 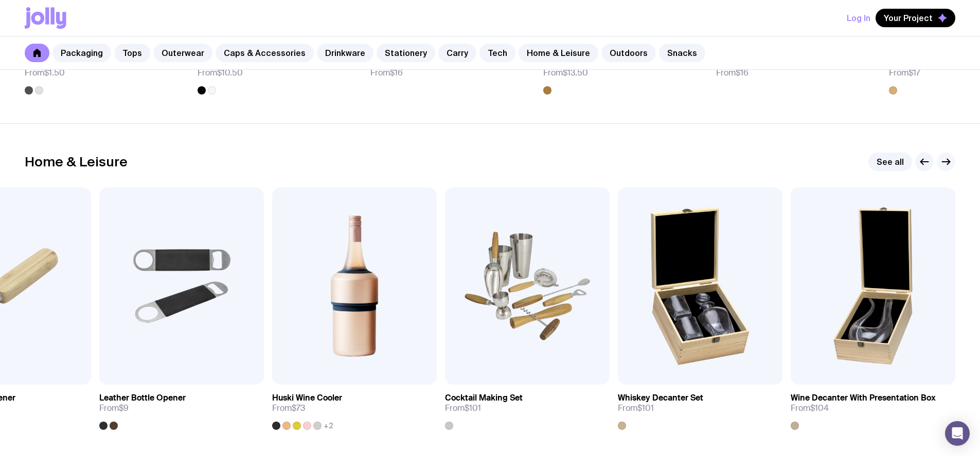 What do you see at coordinates (182, 408) in the screenshot?
I see `a: Leather Bottle OpenerFrom$9` at bounding box center [182, 408].